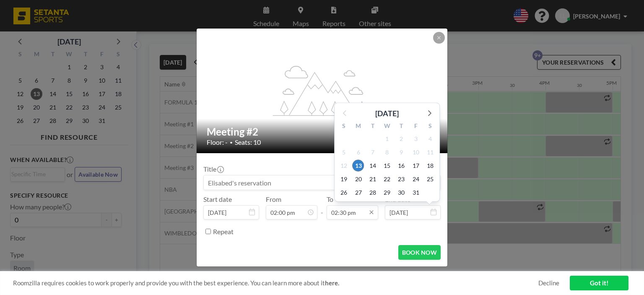 This screenshot has width=644, height=295. What do you see at coordinates (387, 138) in the screenshot?
I see `span: Wednesday, October 1, 2025` at bounding box center [387, 138].